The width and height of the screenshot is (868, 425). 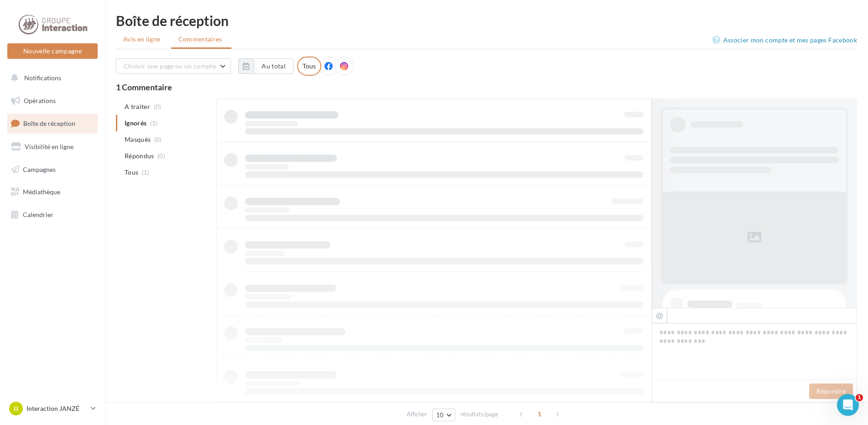 I want to click on a: Visibilité en ligne, so click(x=52, y=147).